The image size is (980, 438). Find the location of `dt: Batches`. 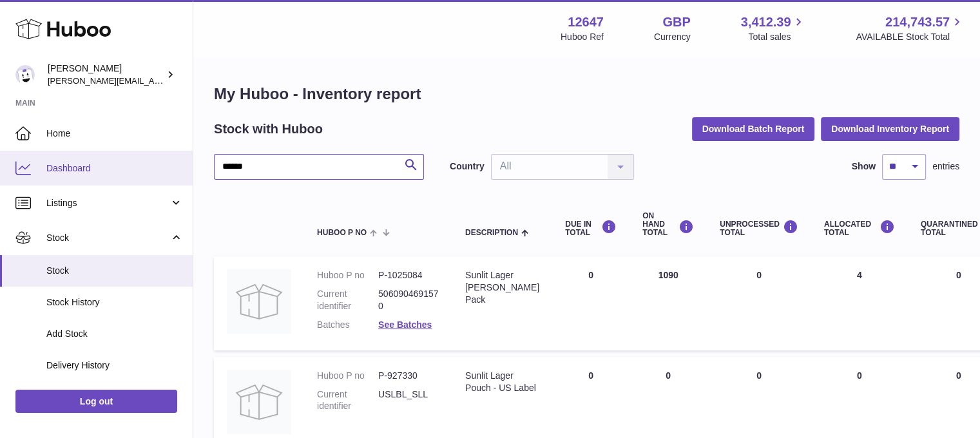

dt: Batches is located at coordinates (347, 324).